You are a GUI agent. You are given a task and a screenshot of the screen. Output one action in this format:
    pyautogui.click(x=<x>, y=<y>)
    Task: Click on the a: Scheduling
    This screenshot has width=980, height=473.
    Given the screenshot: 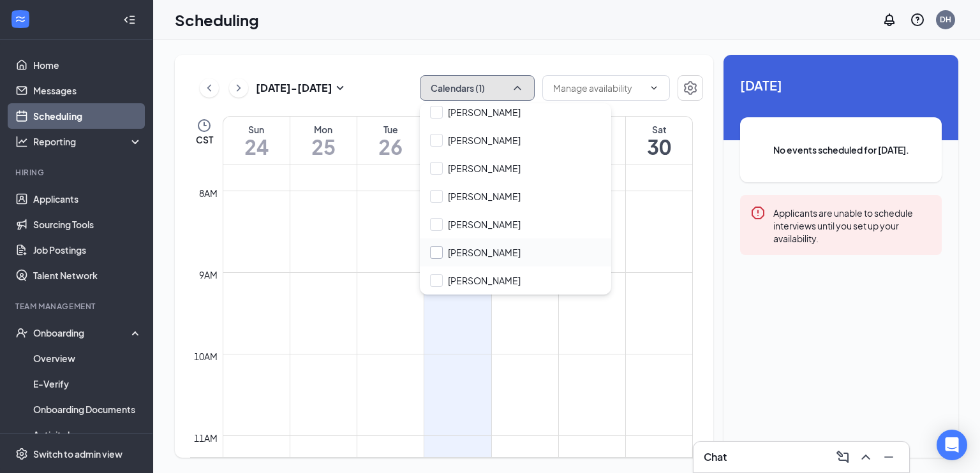 What is the action you would take?
    pyautogui.click(x=88, y=116)
    